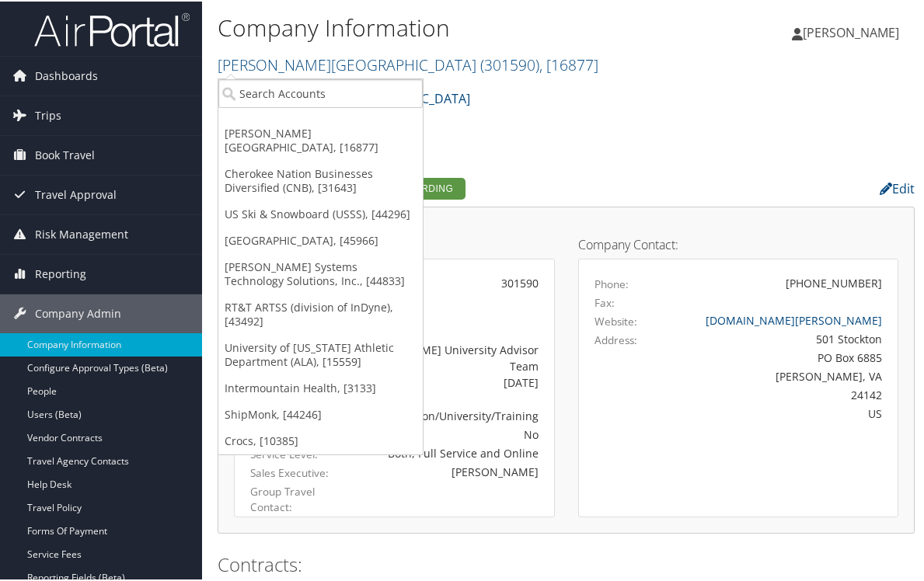  What do you see at coordinates (612, 283) in the screenshot?
I see `label: Phone:` at bounding box center [612, 283].